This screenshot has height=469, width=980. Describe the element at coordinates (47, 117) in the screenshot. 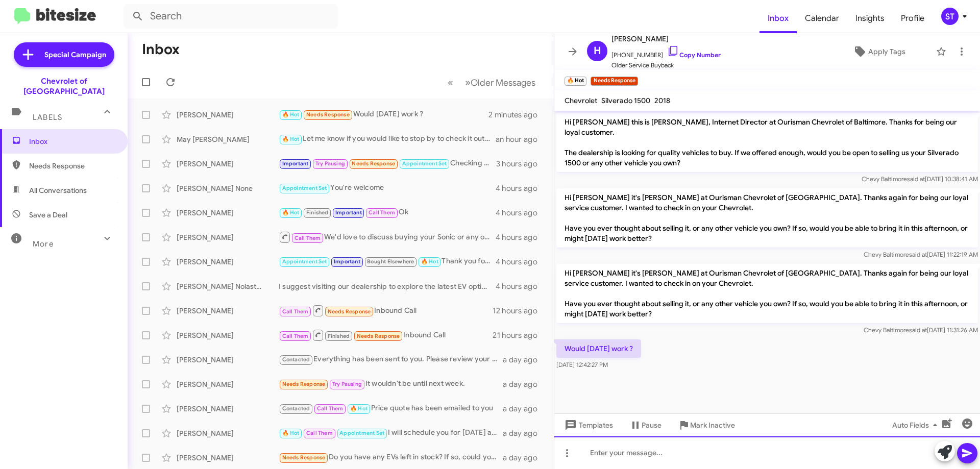

I see `span: Labels` at that location.